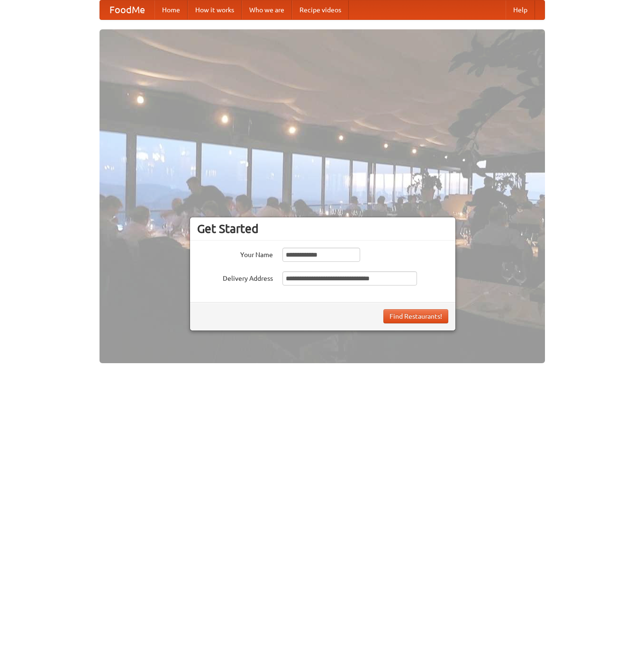  Describe the element at coordinates (267, 10) in the screenshot. I see `a: Who we are` at that location.